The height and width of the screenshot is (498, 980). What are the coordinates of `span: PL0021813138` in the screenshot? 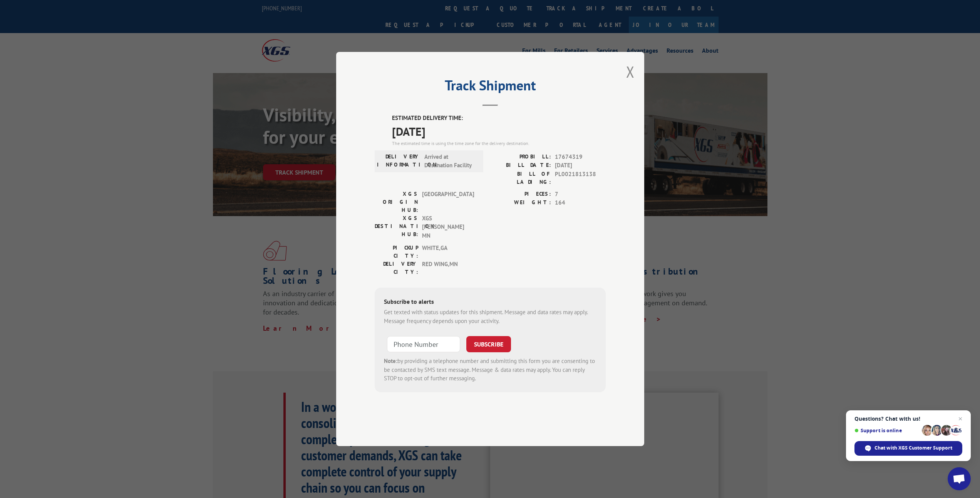 It's located at (581, 178).